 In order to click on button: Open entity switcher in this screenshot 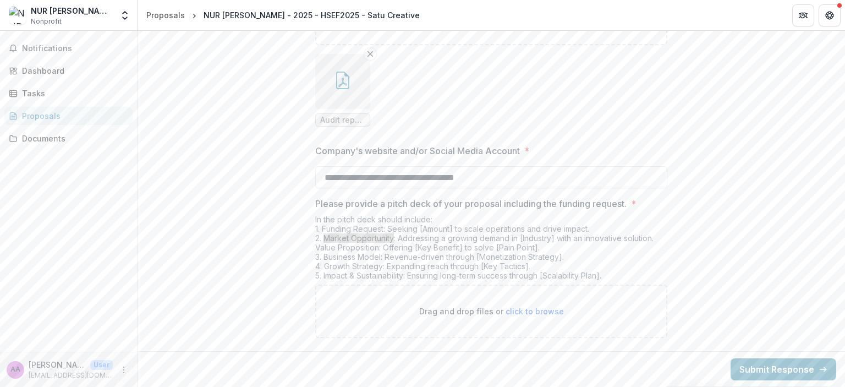, I will do `click(125, 15)`.